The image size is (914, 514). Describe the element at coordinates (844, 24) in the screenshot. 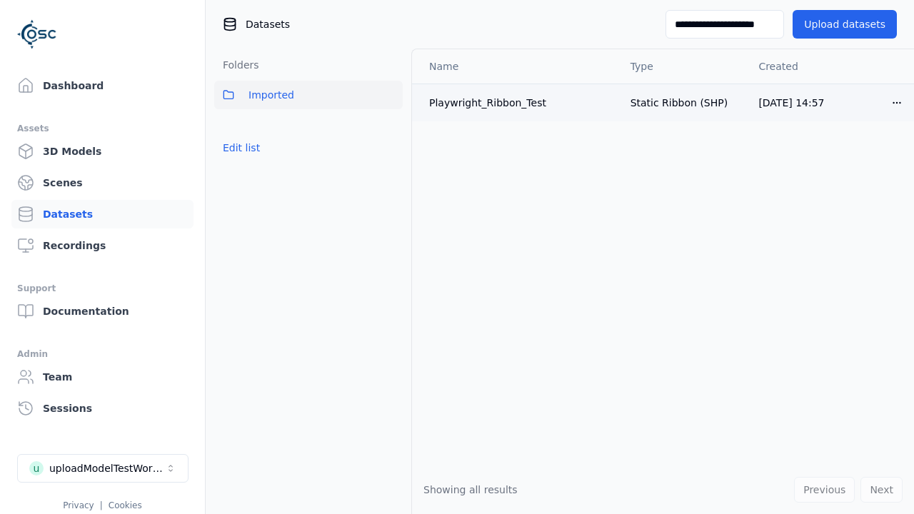

I see `a: Upload datasets` at that location.